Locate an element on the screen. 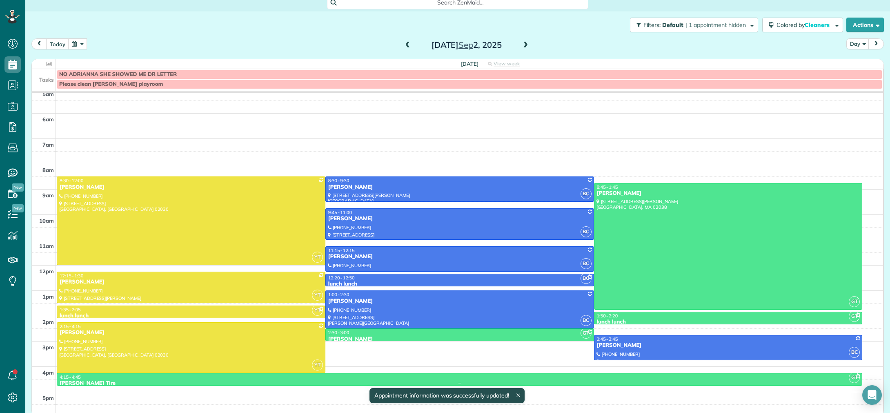 The image size is (890, 413). button: next is located at coordinates (877, 44).